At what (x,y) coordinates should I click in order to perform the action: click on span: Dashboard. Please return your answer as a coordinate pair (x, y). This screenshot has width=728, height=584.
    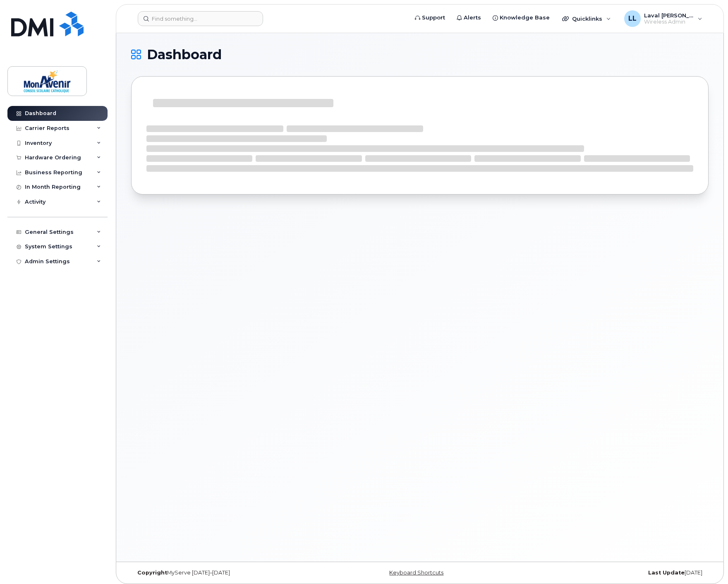
    Looking at the image, I should click on (184, 54).